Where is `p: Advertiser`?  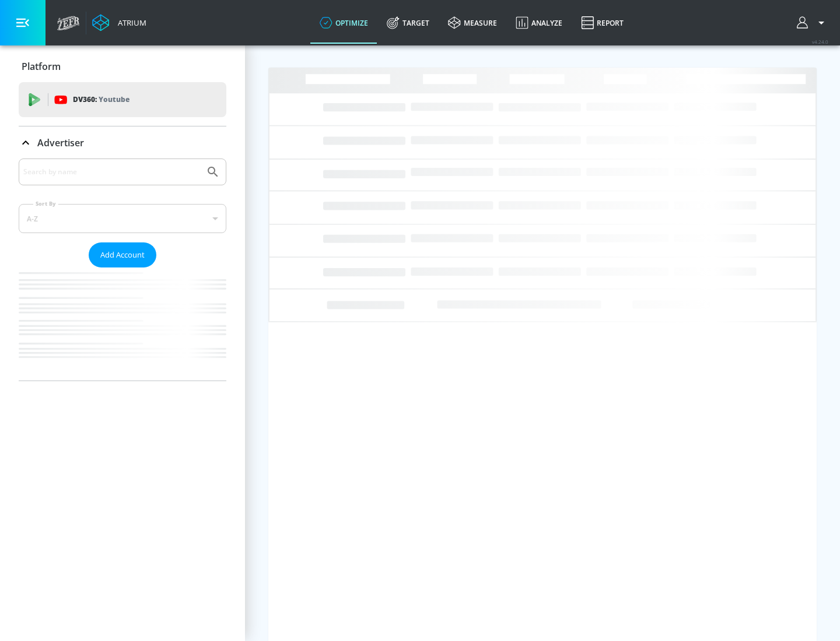
p: Advertiser is located at coordinates (61, 143).